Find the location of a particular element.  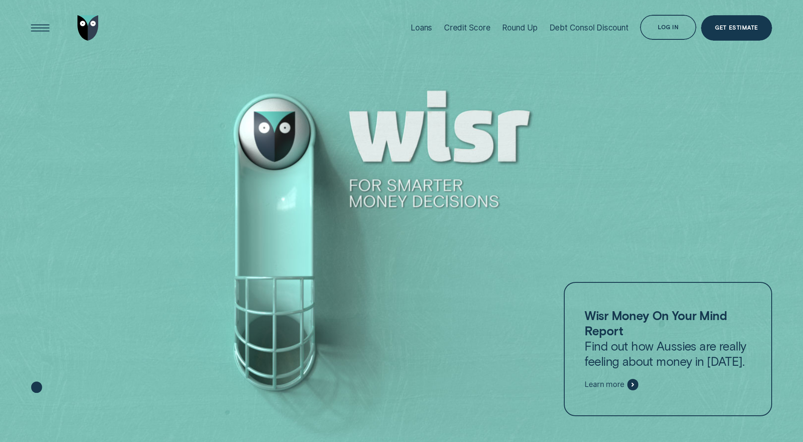

span: Learn more is located at coordinates (604, 385).